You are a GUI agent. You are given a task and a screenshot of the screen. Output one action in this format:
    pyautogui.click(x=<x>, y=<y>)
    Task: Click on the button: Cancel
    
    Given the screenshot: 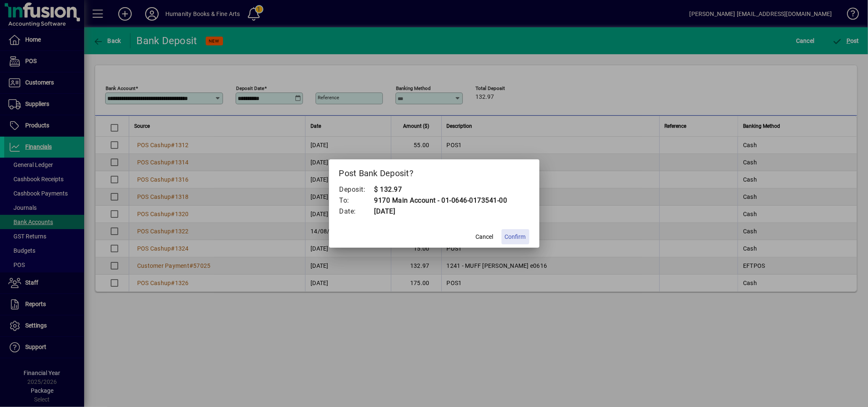 What is the action you would take?
    pyautogui.click(x=484, y=237)
    